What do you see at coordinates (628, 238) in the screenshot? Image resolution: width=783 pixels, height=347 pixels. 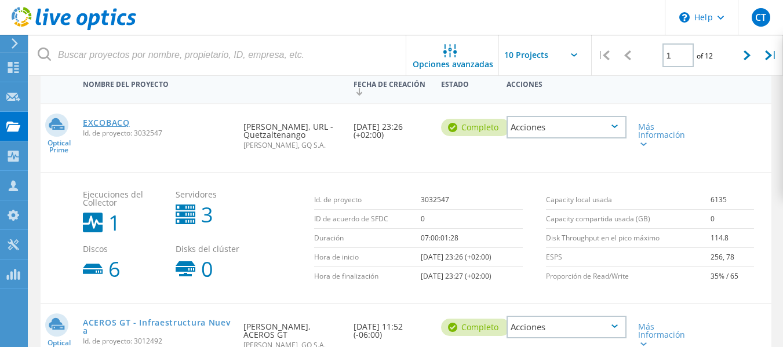 I see `td: Disk Throughput en el pico máximo` at bounding box center [628, 238].